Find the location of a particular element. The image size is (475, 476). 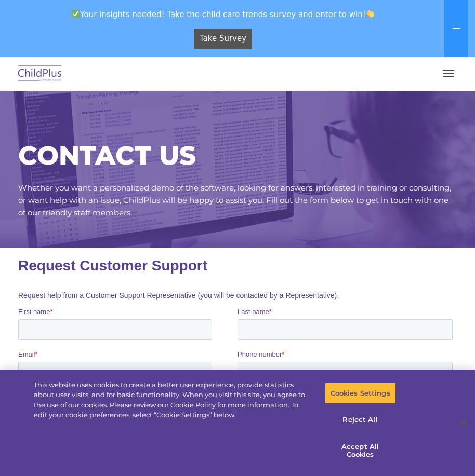

span: Take Survey is located at coordinates (223, 39).